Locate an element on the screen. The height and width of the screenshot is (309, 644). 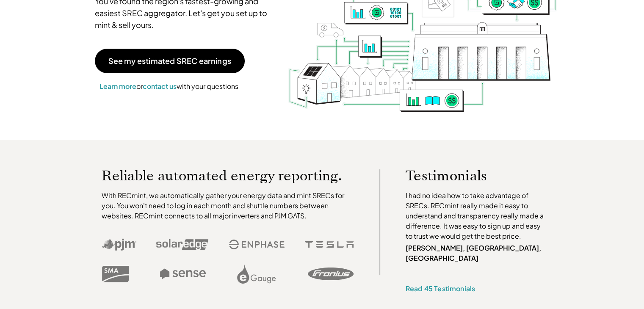
a: See my estimated SREC earnings is located at coordinates (170, 61).